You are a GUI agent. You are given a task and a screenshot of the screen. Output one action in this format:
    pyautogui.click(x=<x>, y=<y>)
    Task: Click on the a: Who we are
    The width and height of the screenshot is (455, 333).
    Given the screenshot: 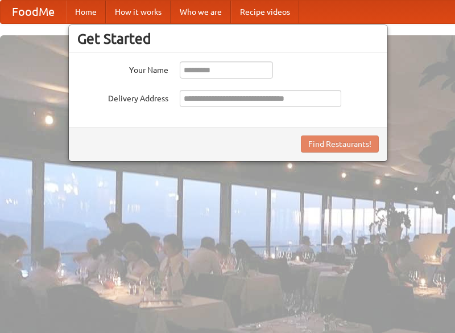 What is the action you would take?
    pyautogui.click(x=201, y=12)
    